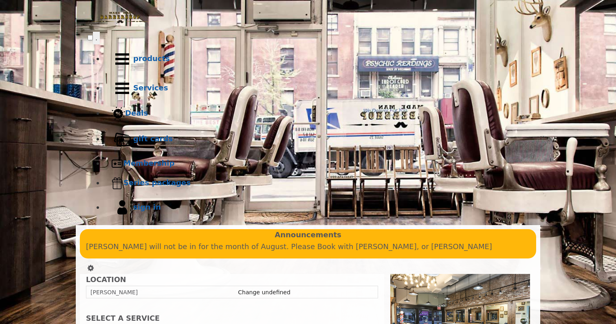  I want to click on b: products, so click(152, 58).